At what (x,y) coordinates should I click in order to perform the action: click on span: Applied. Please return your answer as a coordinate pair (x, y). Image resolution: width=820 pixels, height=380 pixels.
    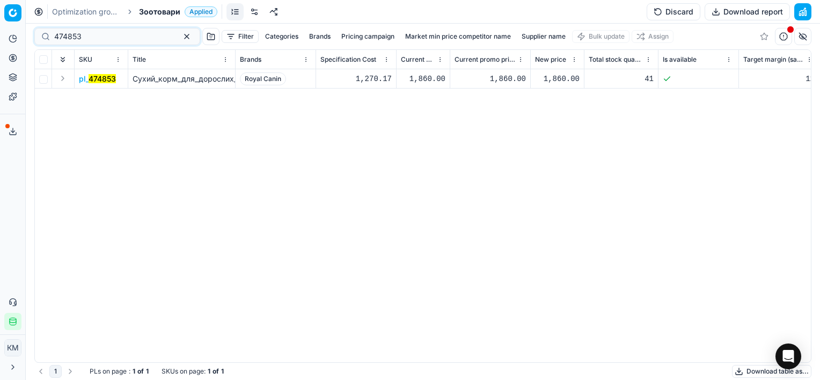
    Looking at the image, I should click on (201, 12).